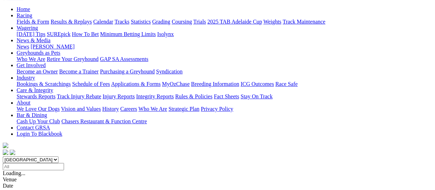 This screenshot has width=435, height=190. What do you see at coordinates (23, 9) in the screenshot?
I see `a: Home` at bounding box center [23, 9].